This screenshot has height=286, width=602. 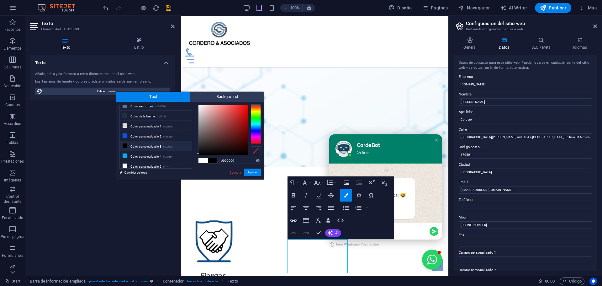 What do you see at coordinates (156, 8) in the screenshot?
I see `button: reload` at bounding box center [156, 8].